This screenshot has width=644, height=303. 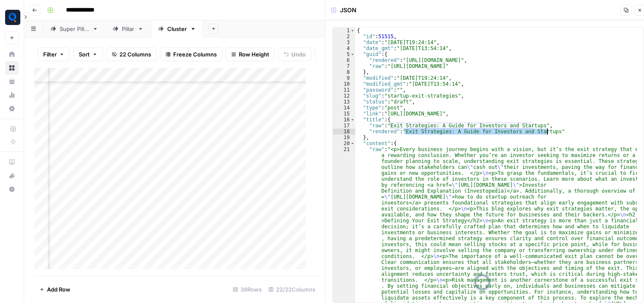 I want to click on div: 10, so click(x=344, y=84).